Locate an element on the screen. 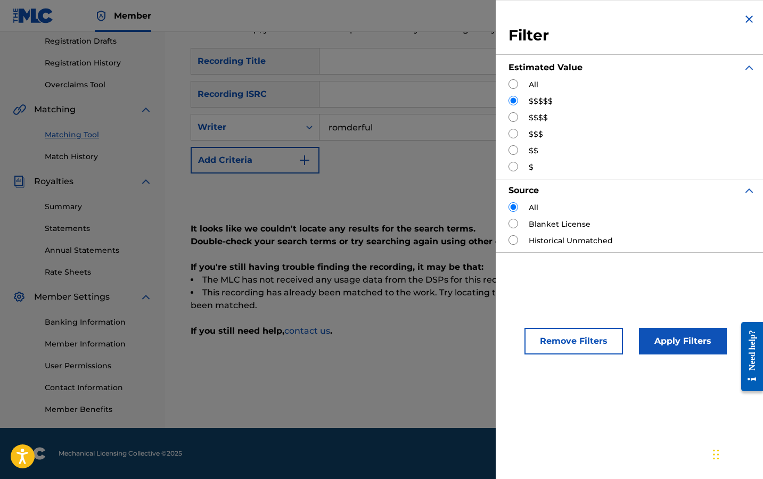  p: It looks like we couldn't locate any results for the search terms. is located at coordinates (464, 229).